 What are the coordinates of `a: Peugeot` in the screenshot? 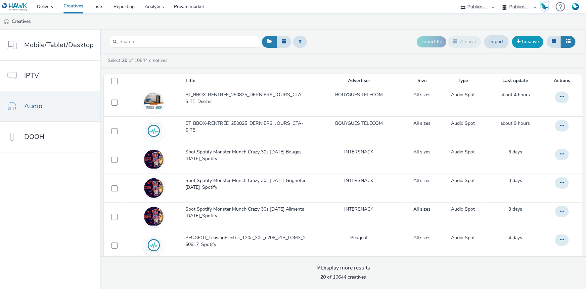 It's located at (359, 238).